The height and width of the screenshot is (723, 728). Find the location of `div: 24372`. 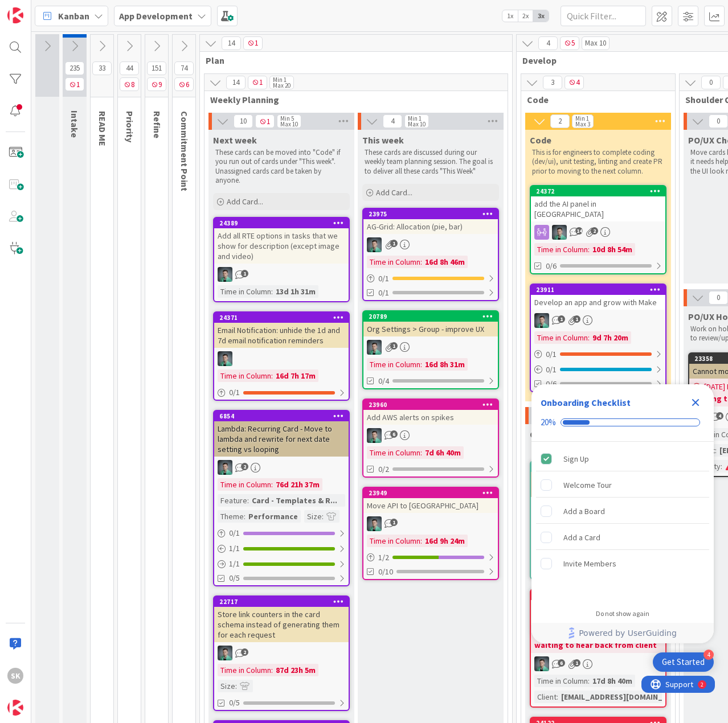

div: 24372 is located at coordinates (598, 191).